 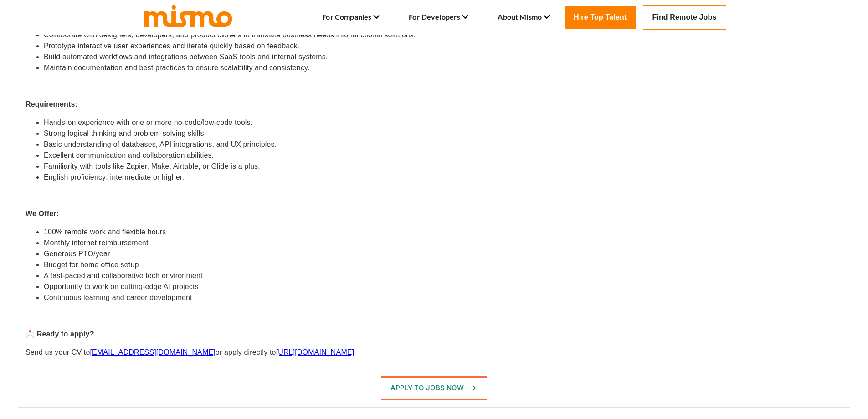 I want to click on li: Excellent communication and collaboration abilities., so click(x=443, y=156).